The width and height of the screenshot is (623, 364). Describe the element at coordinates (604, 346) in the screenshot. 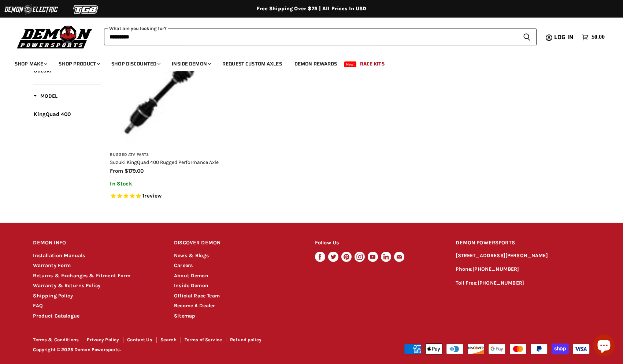

I see `inbox-online-store-chat: Shopify online store chat` at that location.